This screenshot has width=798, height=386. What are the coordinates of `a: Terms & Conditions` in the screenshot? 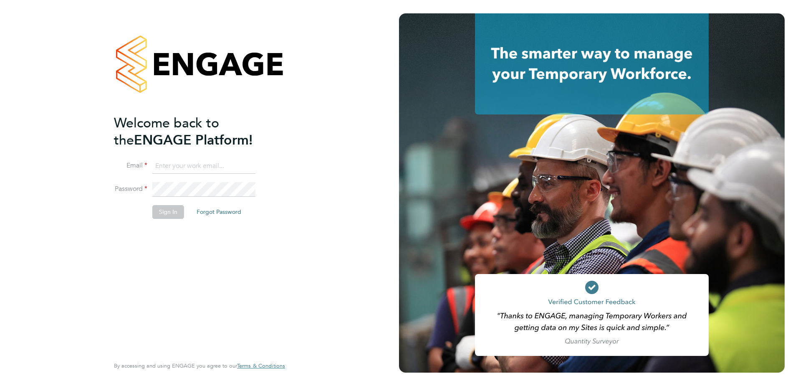 It's located at (261, 366).